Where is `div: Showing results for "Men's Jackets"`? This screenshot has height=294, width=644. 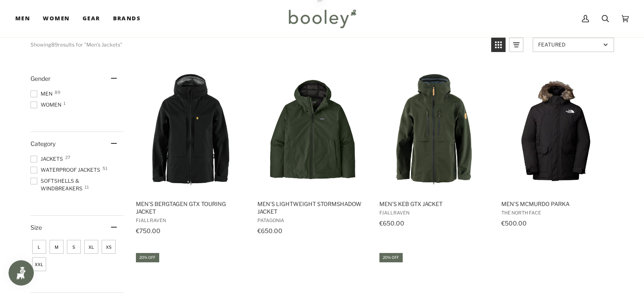 div: Showing results for "Men's Jackets" is located at coordinates (258, 45).